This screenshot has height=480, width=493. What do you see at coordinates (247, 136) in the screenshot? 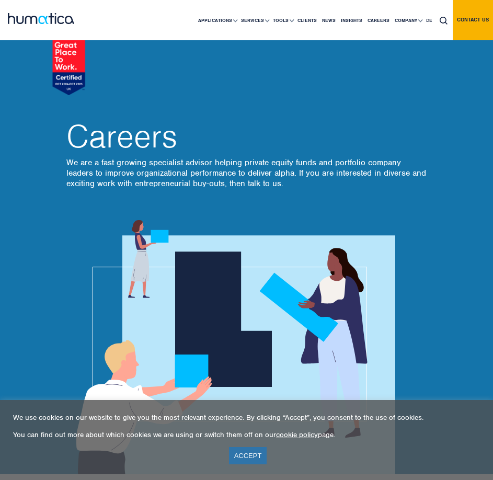
I see `h2: Careers` at bounding box center [247, 136].